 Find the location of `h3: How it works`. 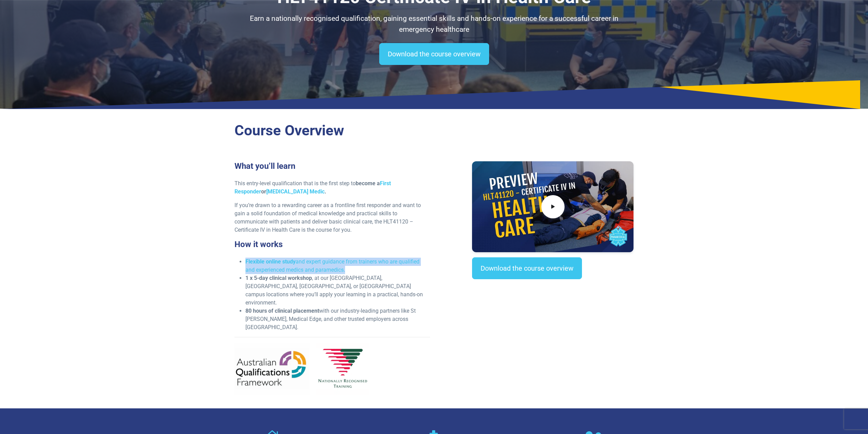

h3: How it works is located at coordinates (332, 244).